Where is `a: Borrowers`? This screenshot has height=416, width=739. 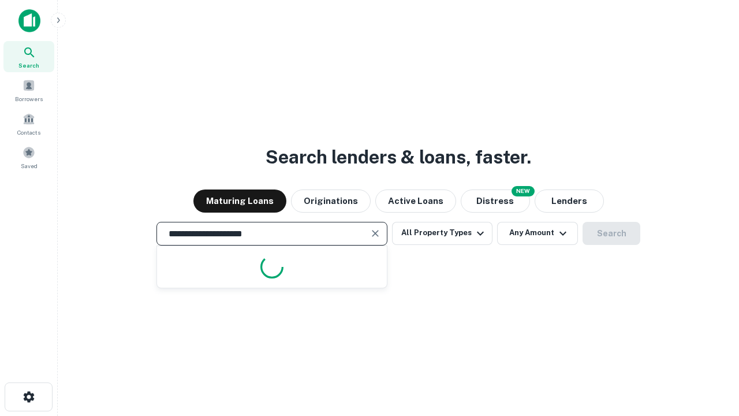
a: Borrowers is located at coordinates (29, 90).